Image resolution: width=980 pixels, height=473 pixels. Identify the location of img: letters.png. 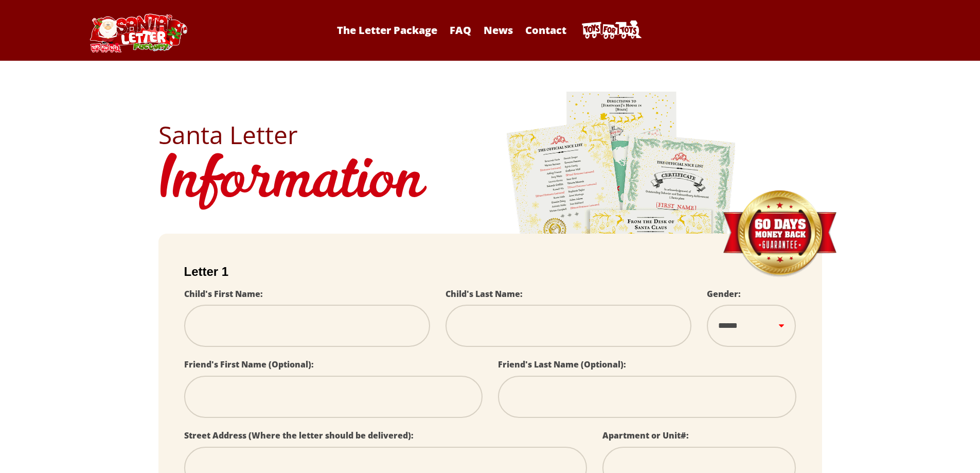
(622, 234).